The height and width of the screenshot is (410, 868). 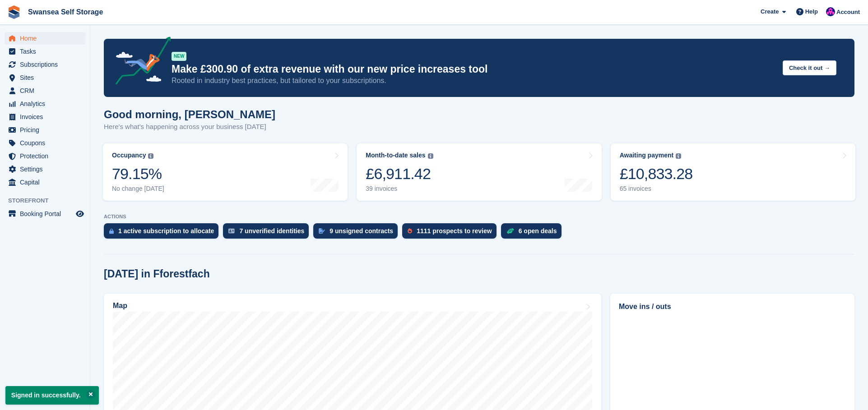 I want to click on span: CRM, so click(x=47, y=90).